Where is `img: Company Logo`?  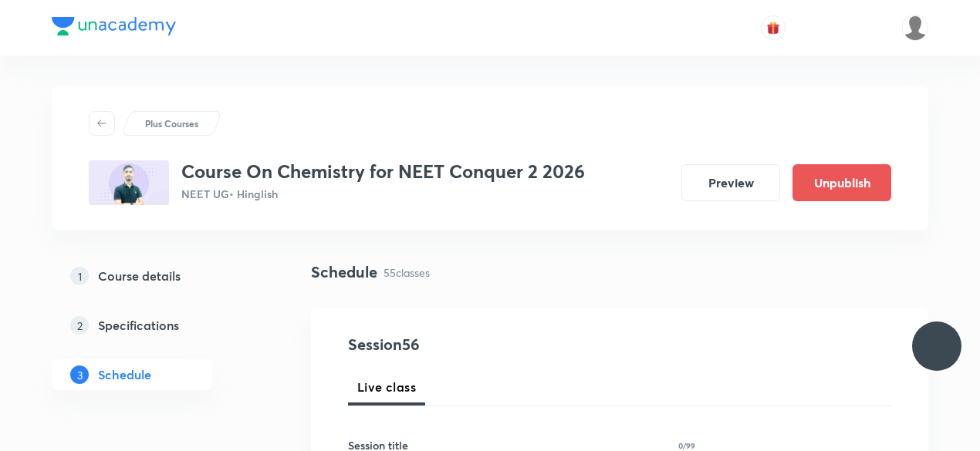 img: Company Logo is located at coordinates (113, 27).